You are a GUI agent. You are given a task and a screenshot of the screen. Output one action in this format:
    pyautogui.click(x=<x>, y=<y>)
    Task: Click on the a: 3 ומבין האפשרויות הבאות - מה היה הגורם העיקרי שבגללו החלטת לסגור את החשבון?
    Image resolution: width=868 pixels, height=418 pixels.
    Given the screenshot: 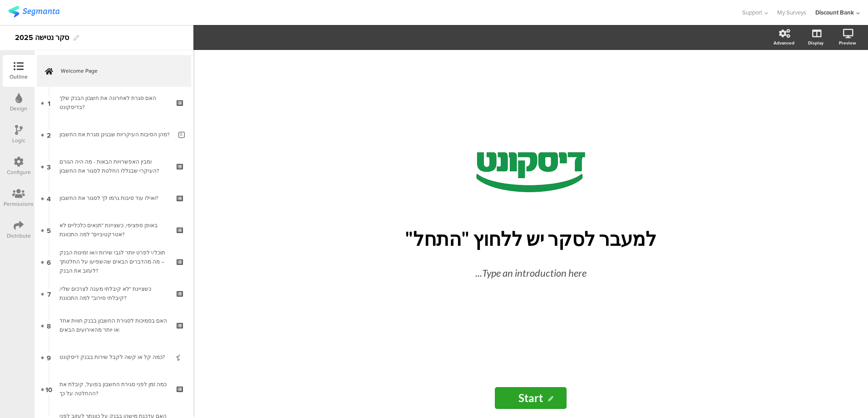 What is the action you would take?
    pyautogui.click(x=114, y=166)
    